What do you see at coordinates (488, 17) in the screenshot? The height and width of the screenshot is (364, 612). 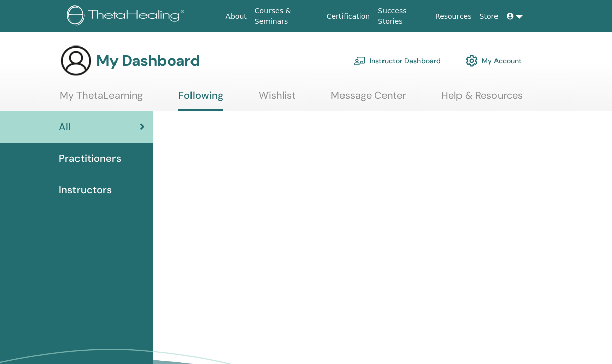 I see `a: Store` at bounding box center [488, 17].